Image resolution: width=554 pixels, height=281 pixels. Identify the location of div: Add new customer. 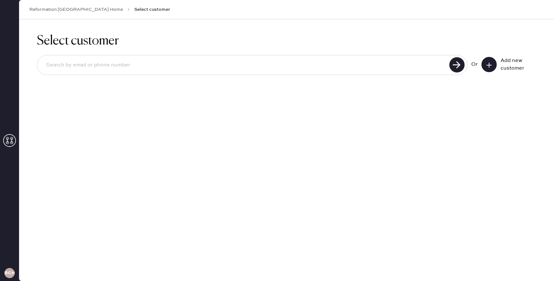
(516, 65).